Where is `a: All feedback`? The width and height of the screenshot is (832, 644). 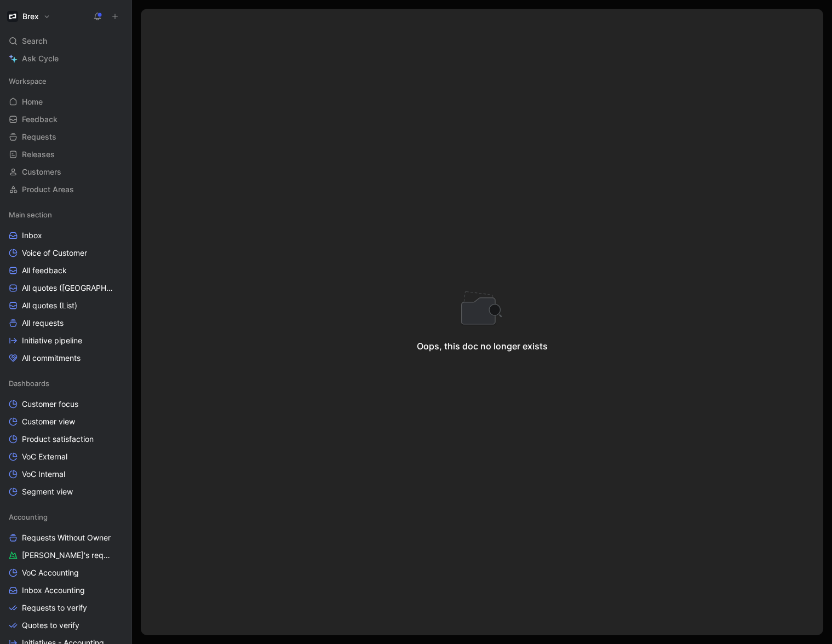 a: All feedback is located at coordinates (66, 271).